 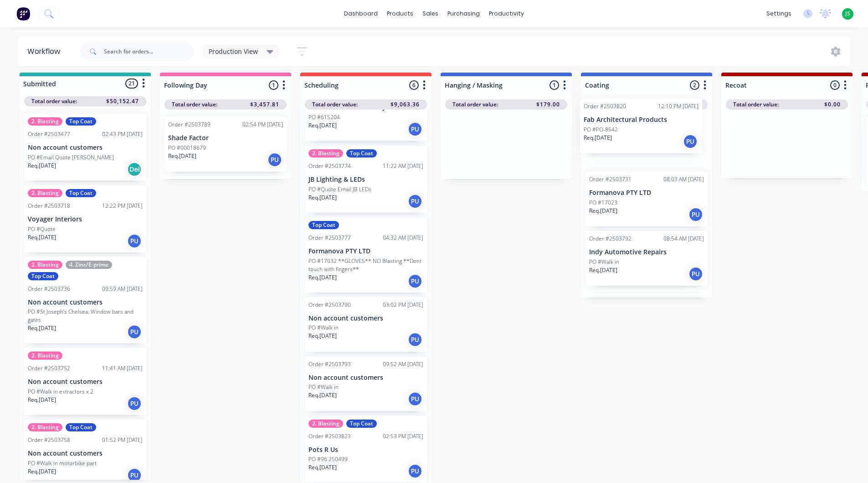 I want to click on span: $179.00, so click(x=549, y=104).